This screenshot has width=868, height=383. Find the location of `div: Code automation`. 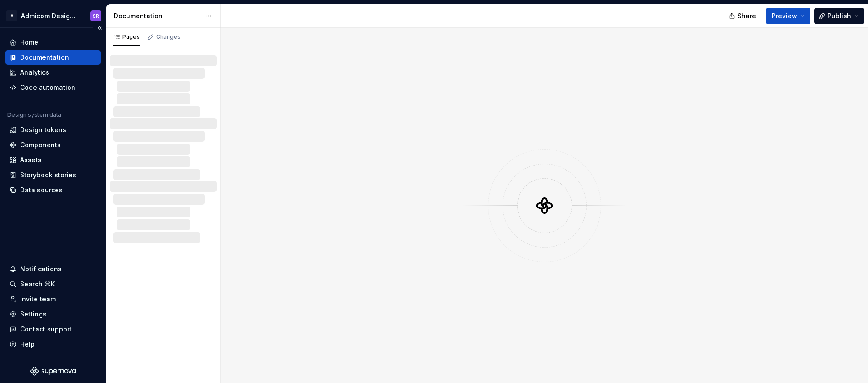

div: Code automation is located at coordinates (47, 87).